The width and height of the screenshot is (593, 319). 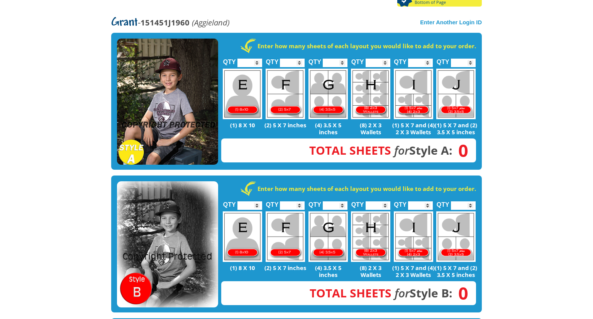 What do you see at coordinates (381, 293) in the screenshot?
I see `strong: Style B:` at bounding box center [381, 293].